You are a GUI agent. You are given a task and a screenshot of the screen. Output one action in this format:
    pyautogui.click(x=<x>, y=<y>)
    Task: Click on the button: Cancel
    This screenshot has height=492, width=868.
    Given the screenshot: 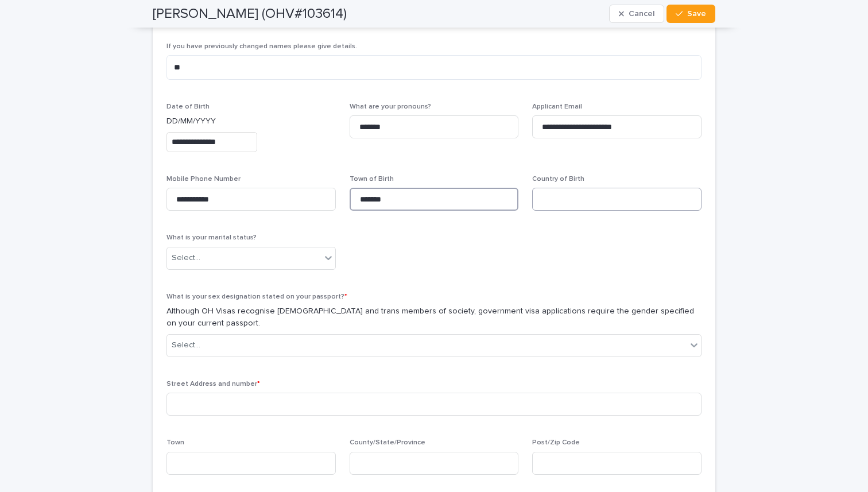 What is the action you would take?
    pyautogui.click(x=637, y=14)
    